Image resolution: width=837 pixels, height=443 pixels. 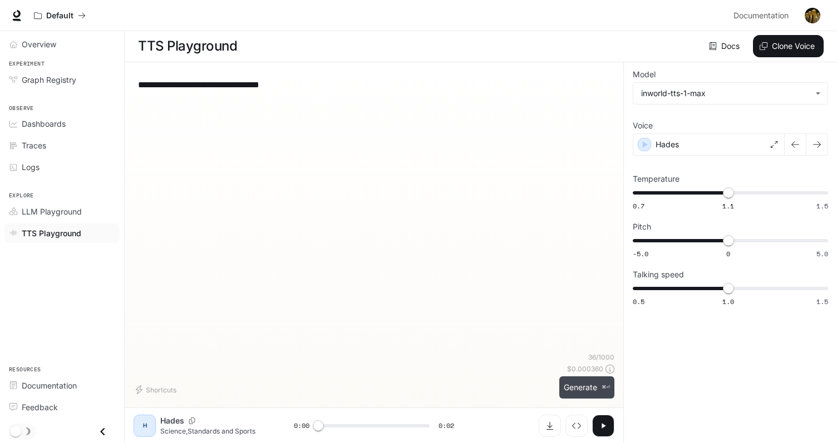 I want to click on img: User avatar, so click(x=812, y=16).